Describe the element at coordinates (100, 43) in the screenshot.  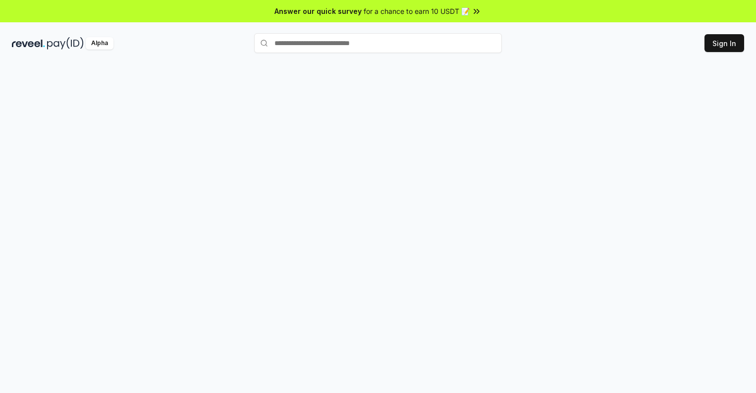
I see `div: Alpha` at that location.